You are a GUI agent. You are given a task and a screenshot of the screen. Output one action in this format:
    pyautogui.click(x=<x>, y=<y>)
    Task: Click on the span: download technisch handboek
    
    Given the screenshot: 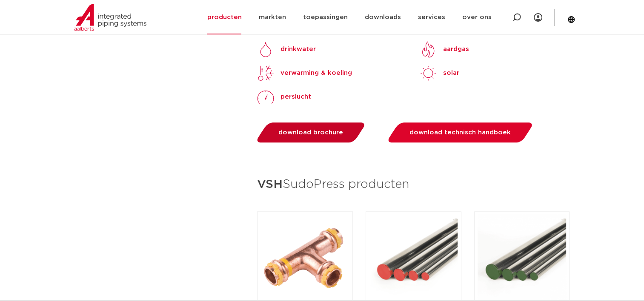 What is the action you would take?
    pyautogui.click(x=460, y=132)
    